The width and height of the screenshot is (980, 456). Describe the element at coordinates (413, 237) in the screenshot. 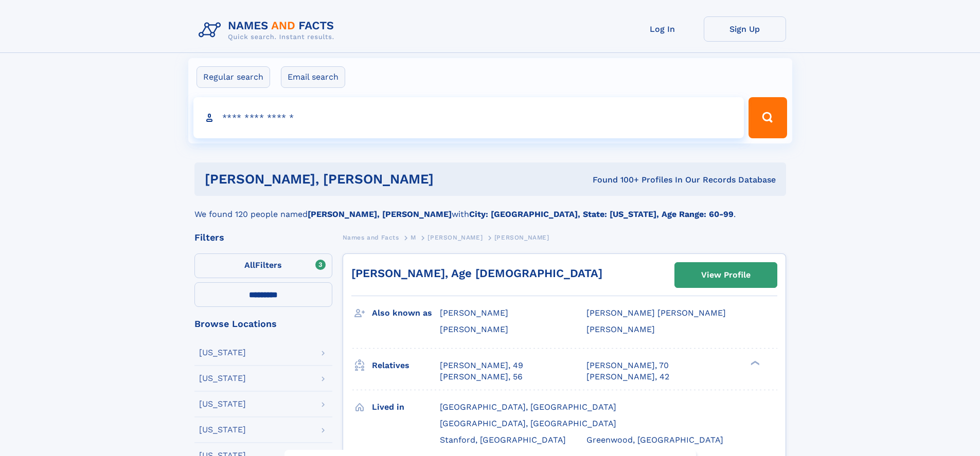

I see `span: M` at that location.